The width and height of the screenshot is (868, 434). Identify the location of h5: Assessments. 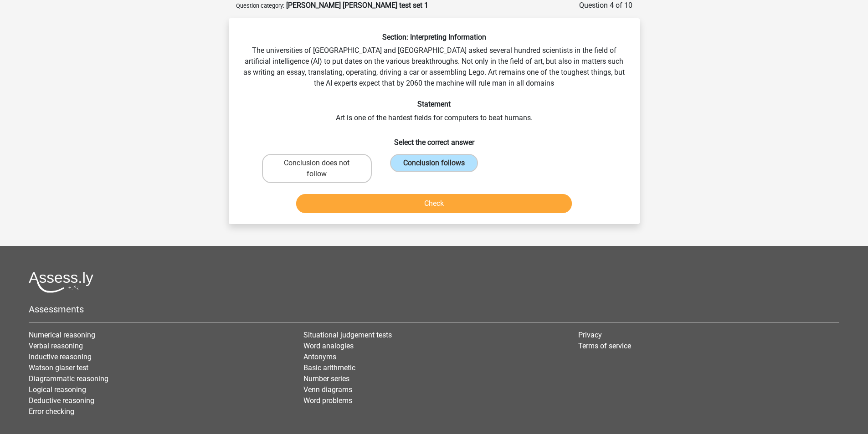
(434, 309).